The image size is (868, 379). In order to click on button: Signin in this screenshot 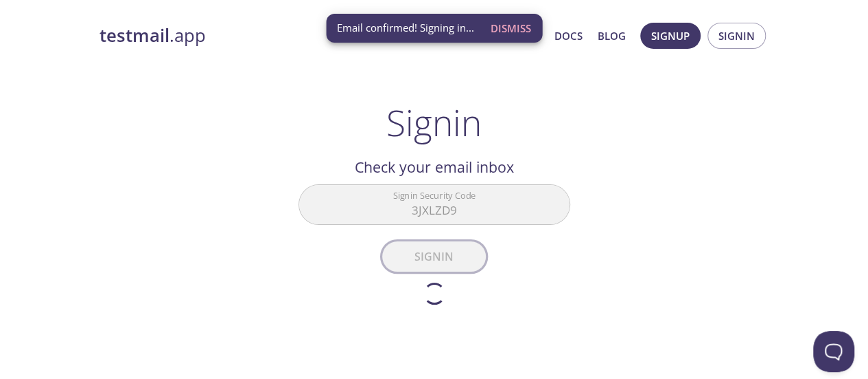, I will do `click(736, 36)`.